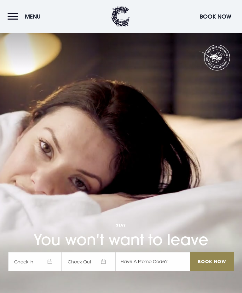  I want to click on input: Book Now, so click(212, 262).